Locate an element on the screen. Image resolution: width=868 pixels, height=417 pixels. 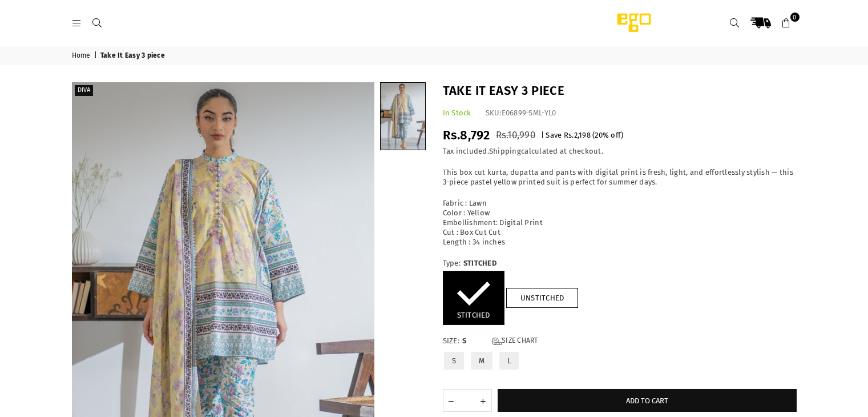
a: Shipping is located at coordinates (505, 152).